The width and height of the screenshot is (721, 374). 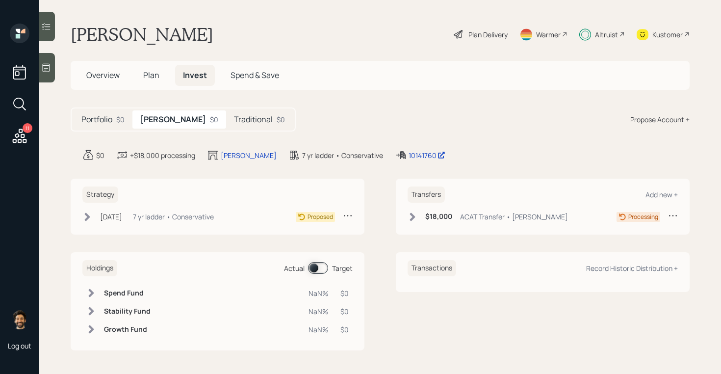 What do you see at coordinates (151, 75) in the screenshot?
I see `span: Plan` at bounding box center [151, 75].